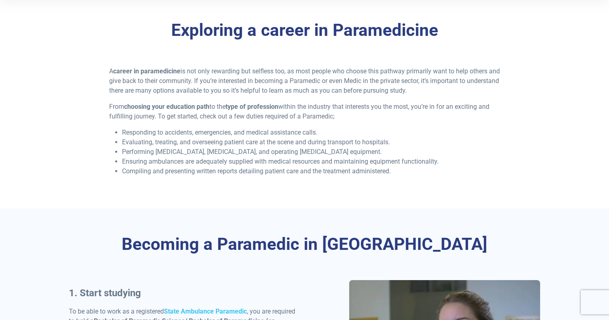 Image resolution: width=609 pixels, height=320 pixels. I want to click on strong: type of profession, so click(252, 106).